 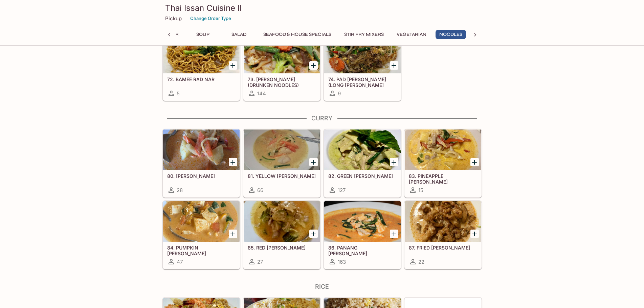 What do you see at coordinates (239, 34) in the screenshot?
I see `button: Salad` at bounding box center [239, 34].